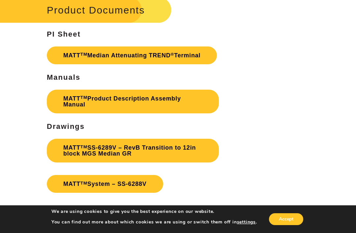 Image resolution: width=356 pixels, height=233 pixels. Describe the element at coordinates (286, 219) in the screenshot. I see `button: Accept` at that location.